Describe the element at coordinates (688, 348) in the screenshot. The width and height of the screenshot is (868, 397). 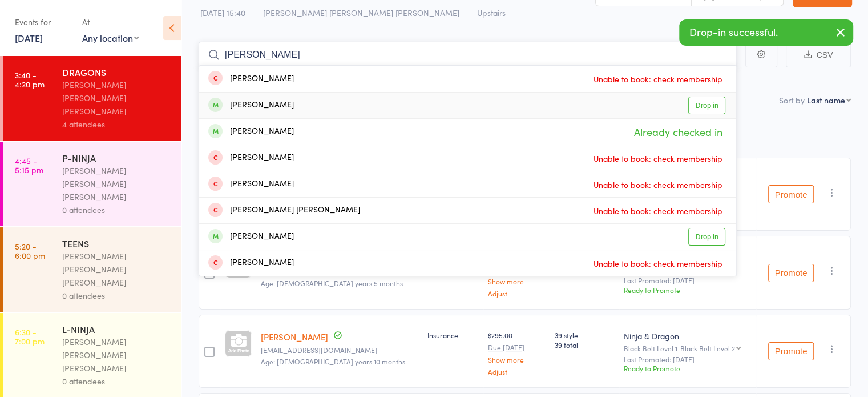
I see `div: Black Belt Level 1` at that location.